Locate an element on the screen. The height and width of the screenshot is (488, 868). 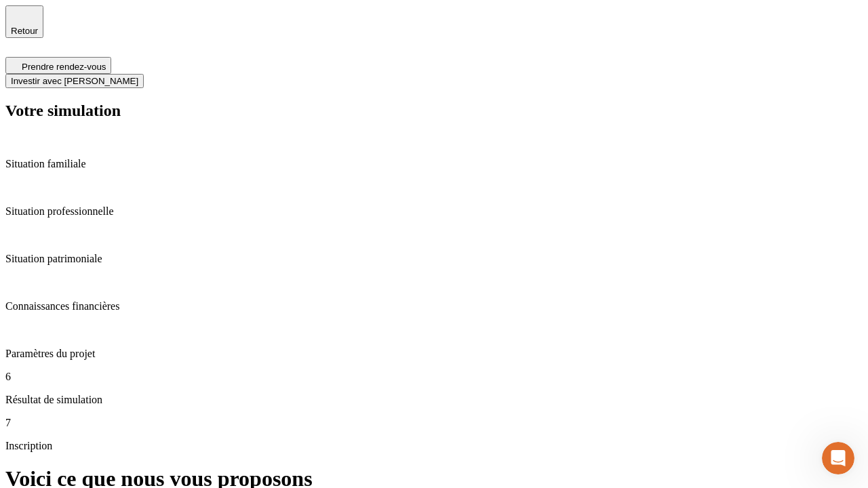
p: Résultat de simulation is located at coordinates (434, 399).